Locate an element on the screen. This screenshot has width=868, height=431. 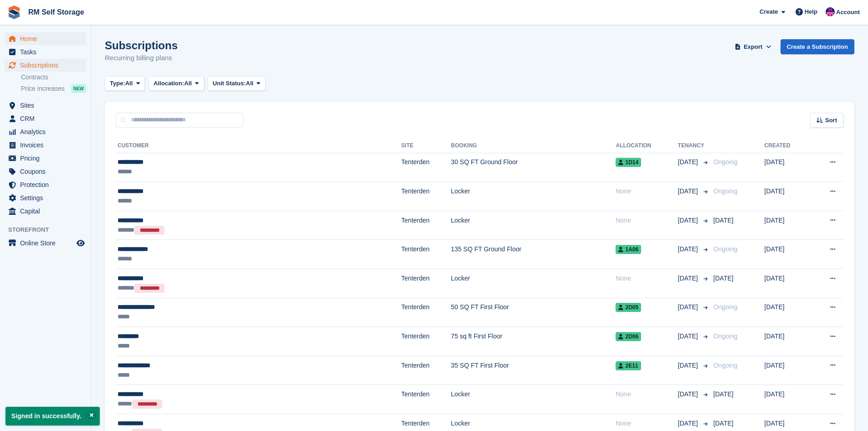
span: 1D14 is located at coordinates (628, 162).